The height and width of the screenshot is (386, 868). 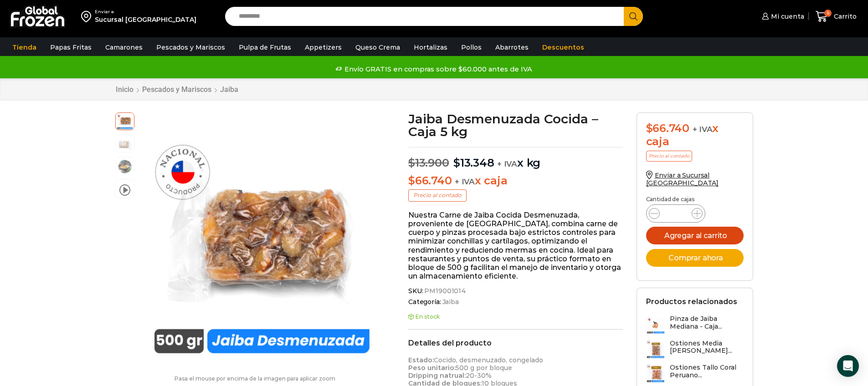 What do you see at coordinates (563, 47) in the screenshot?
I see `a: Descuentos` at bounding box center [563, 47].